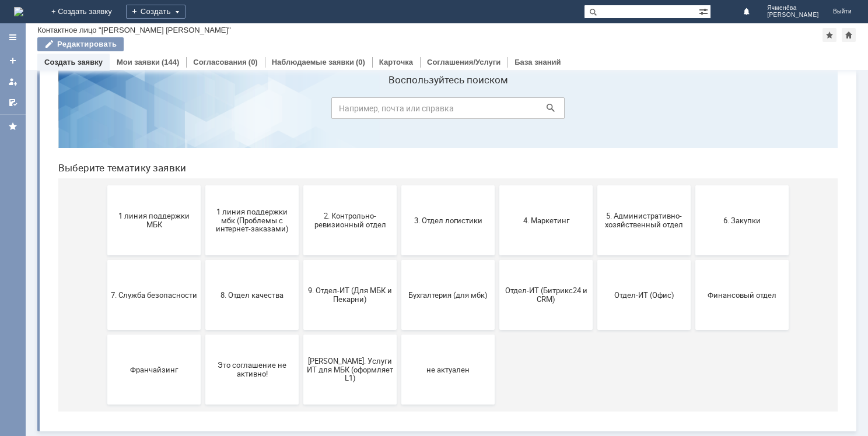 The width and height of the screenshot is (868, 436). What do you see at coordinates (203, 324) in the screenshot?
I see `button: Это соглашение не активно!` at bounding box center [203, 324].